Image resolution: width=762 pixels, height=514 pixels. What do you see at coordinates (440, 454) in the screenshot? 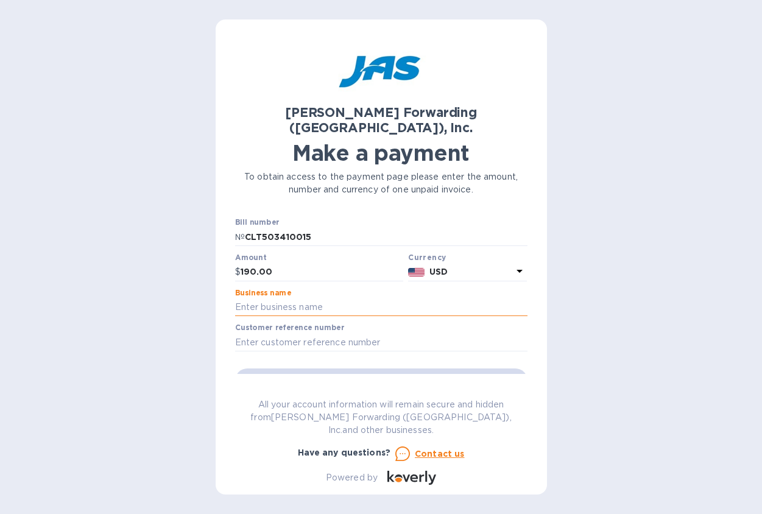
I see `u: Contact us` at bounding box center [440, 454].